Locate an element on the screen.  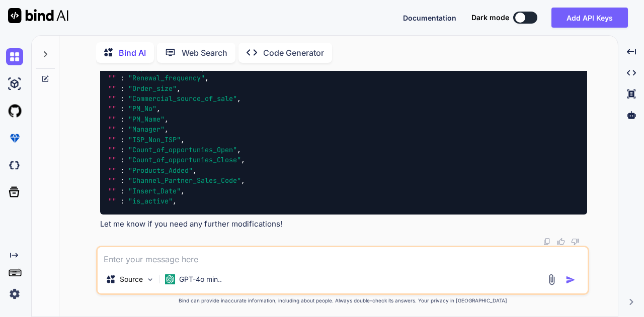
span: "Commercial_source_of_sale" is located at coordinates (183, 98).